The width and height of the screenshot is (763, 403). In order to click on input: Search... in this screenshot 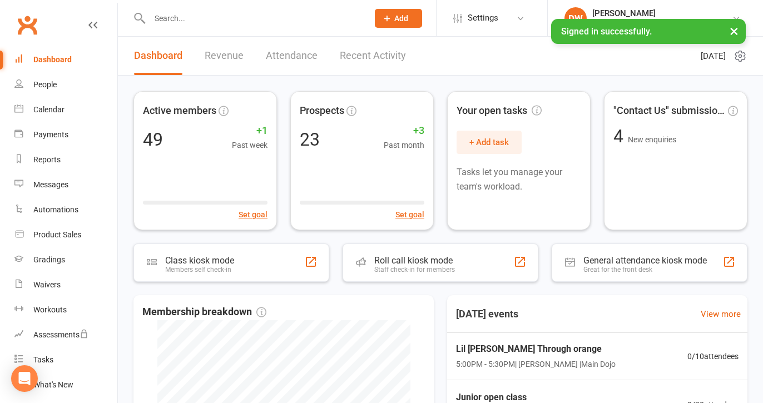, I will do `click(253, 18)`.